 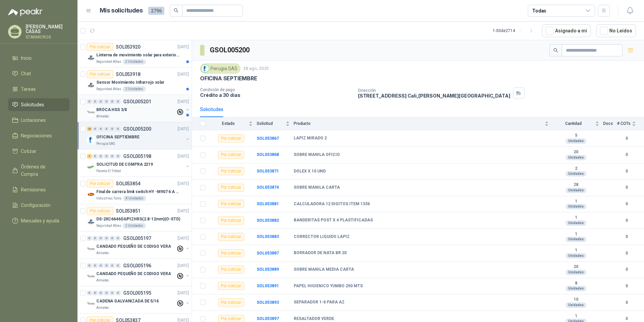 I want to click on div: Perugia SAS, so click(x=220, y=69).